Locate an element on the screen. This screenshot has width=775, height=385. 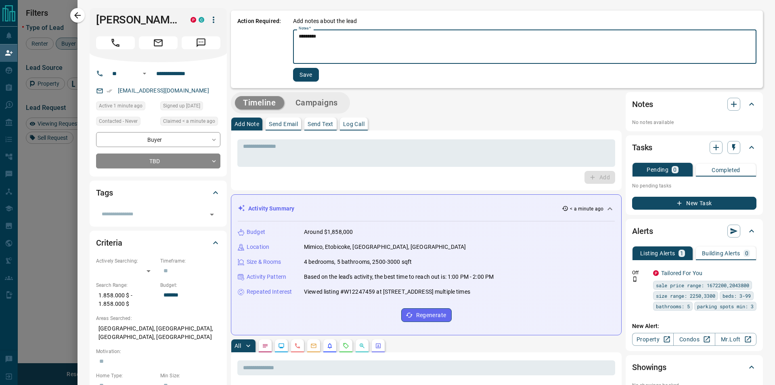
button: Campaigns is located at coordinates (316, 103).